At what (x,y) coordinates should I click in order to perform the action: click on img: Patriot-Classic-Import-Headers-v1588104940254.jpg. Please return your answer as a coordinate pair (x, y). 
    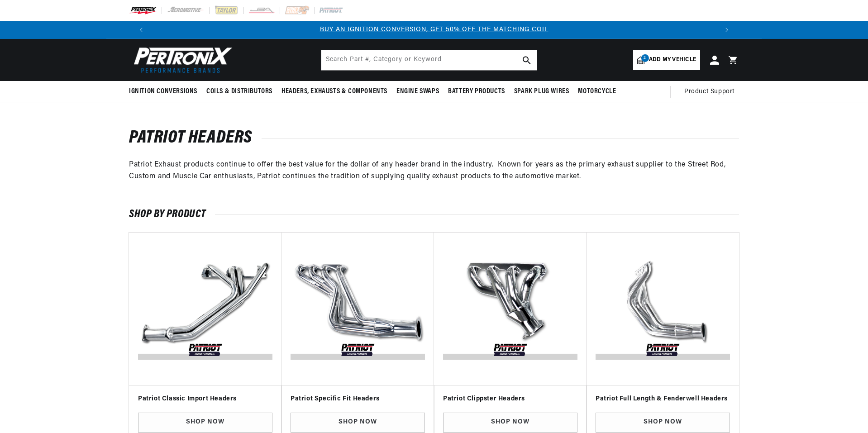
    Looking at the image, I should click on (205, 309).